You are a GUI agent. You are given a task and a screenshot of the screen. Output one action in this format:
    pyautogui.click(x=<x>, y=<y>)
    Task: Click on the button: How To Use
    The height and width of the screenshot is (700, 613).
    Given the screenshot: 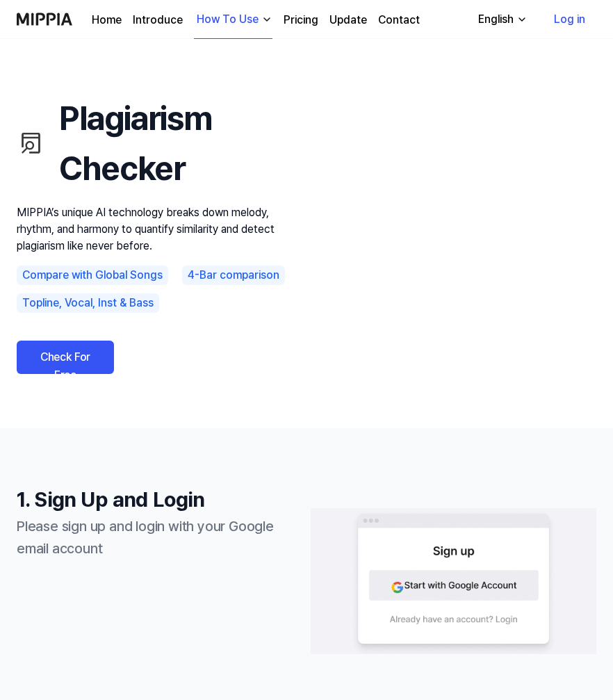 What is the action you would take?
    pyautogui.click(x=233, y=19)
    